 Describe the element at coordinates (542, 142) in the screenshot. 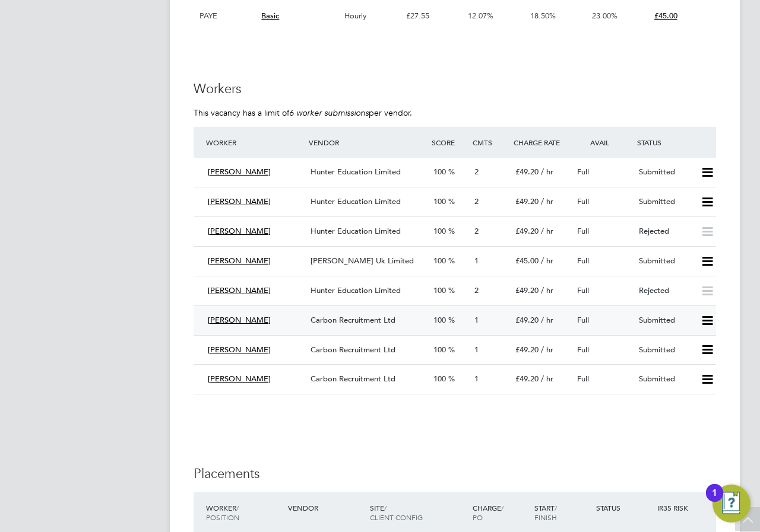

I see `div: Charge Rate` at that location.